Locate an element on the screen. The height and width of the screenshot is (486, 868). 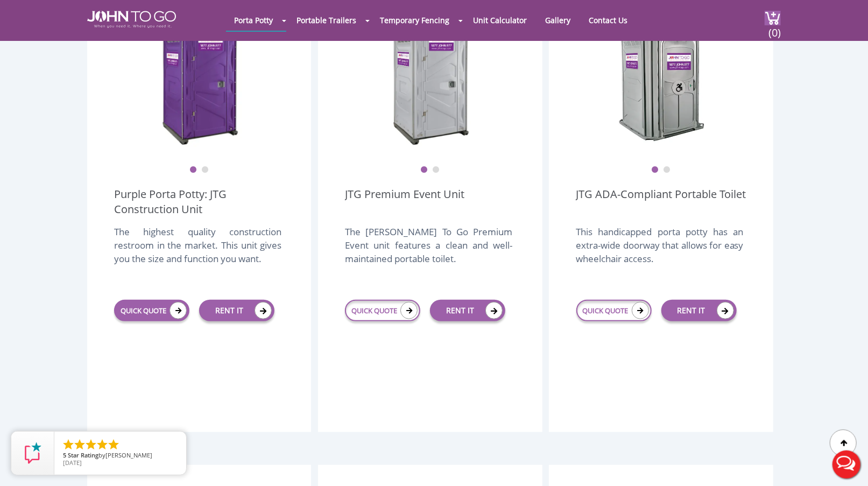
span: Star Rating is located at coordinates (83, 454).